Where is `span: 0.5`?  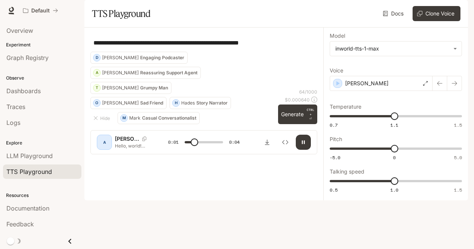
span: 0.5 is located at coordinates (333, 189).